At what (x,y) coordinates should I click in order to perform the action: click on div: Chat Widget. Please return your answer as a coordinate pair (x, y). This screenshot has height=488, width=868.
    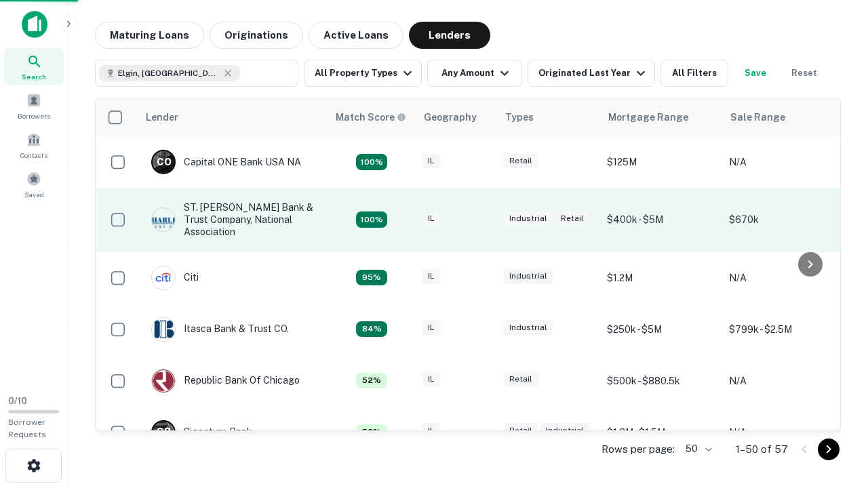
    Looking at the image, I should click on (835, 412).